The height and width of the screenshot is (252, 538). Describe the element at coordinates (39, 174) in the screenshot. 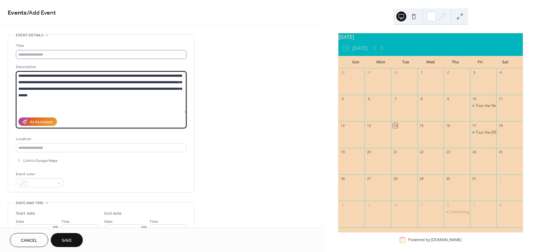

I see `div: Event color` at that location.